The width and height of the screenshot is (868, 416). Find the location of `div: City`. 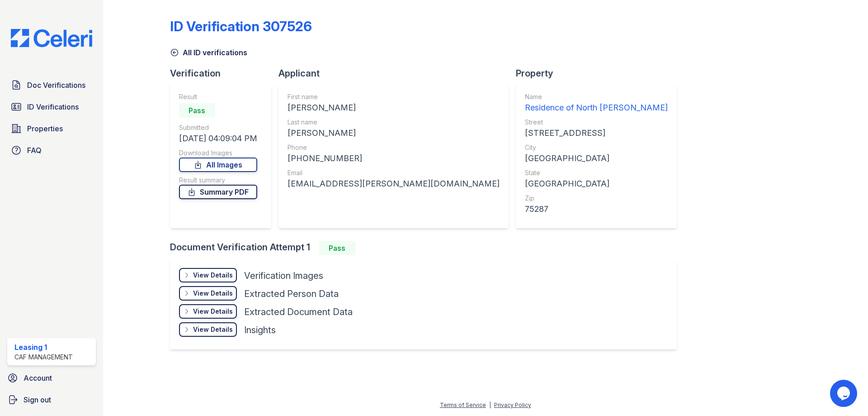

div: City is located at coordinates (597, 148).